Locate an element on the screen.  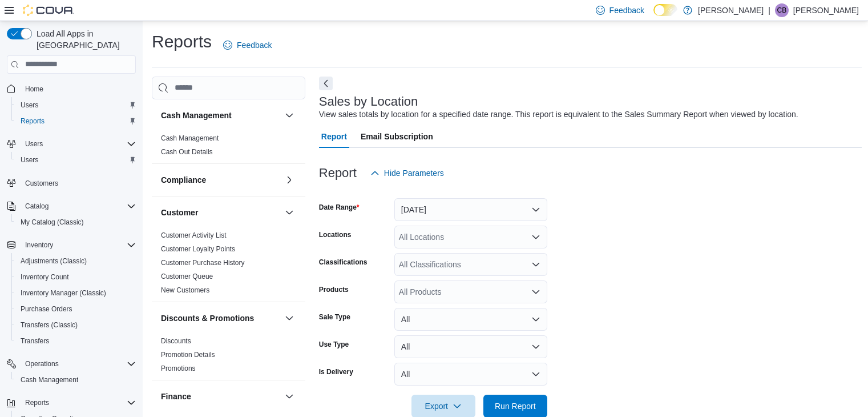
button: Open list of options is located at coordinates (536, 237).